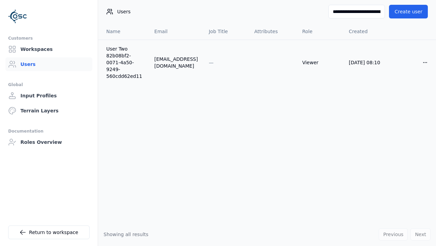  Describe the element at coordinates (409, 12) in the screenshot. I see `button: Create user` at that location.